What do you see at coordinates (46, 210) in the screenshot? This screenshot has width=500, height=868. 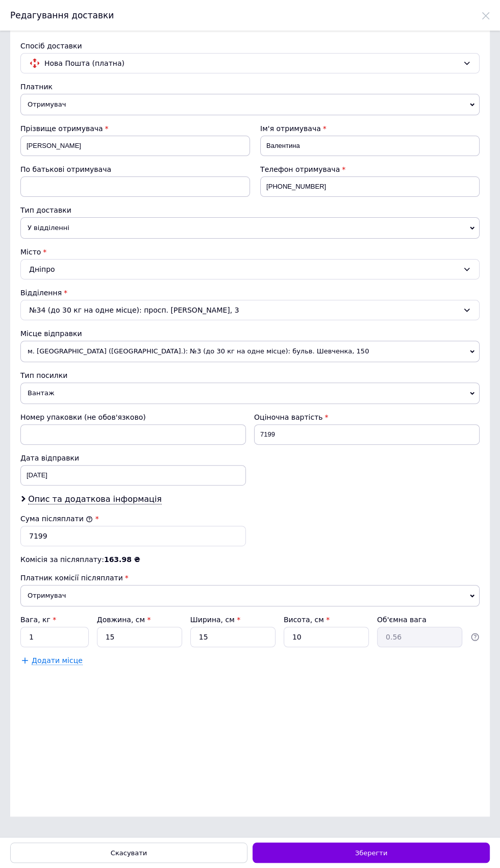 I see `span: Тип доставки` at bounding box center [46, 210].